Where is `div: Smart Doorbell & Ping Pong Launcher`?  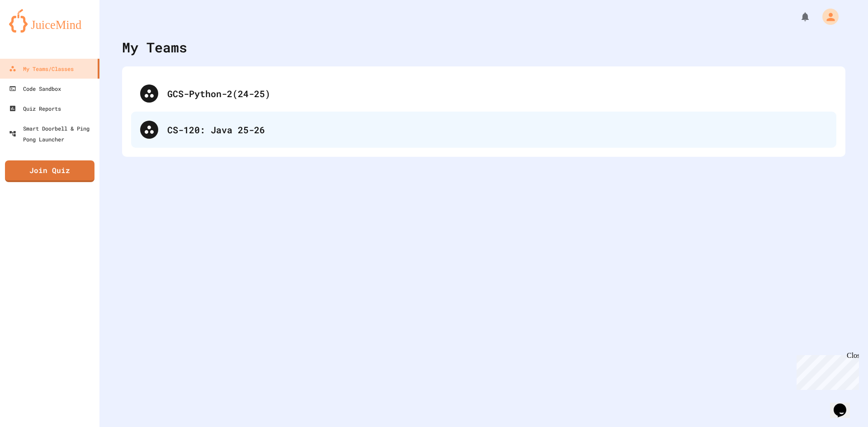
div: Smart Doorbell & Ping Pong Launcher is located at coordinates (52, 134).